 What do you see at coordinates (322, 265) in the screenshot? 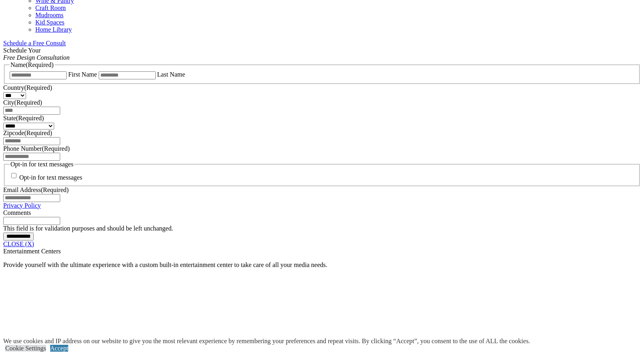
I see `p: Provide yourself with the ultimate experience with a custom built-in entertainment center to take...` at bounding box center [322, 265].